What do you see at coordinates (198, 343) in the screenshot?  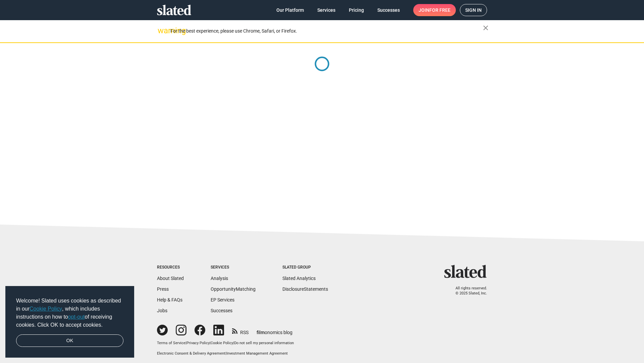 I see `a: Privacy Policy` at bounding box center [198, 343].